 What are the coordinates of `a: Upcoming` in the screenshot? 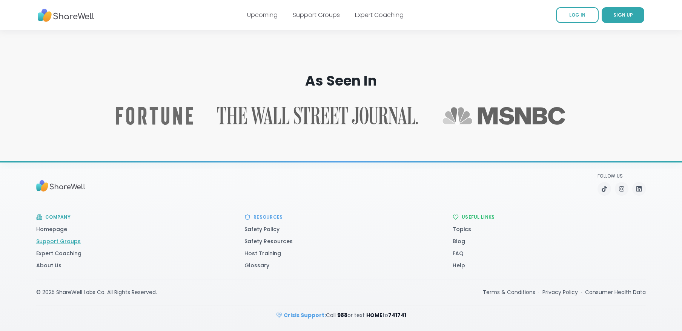 It's located at (262, 15).